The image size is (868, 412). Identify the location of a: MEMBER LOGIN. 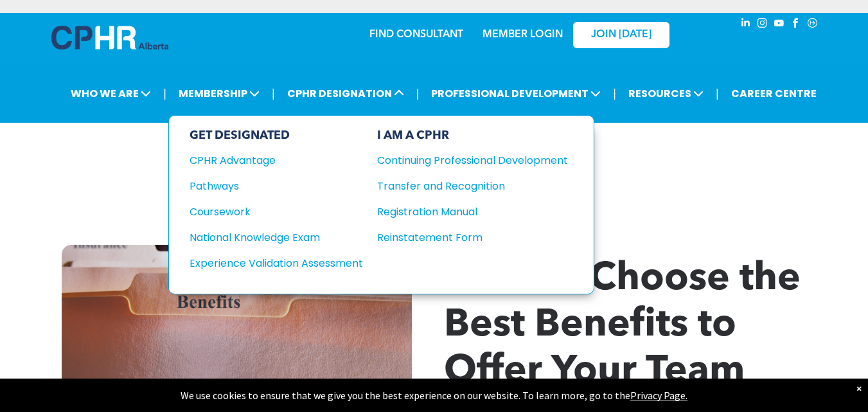
(522, 34).